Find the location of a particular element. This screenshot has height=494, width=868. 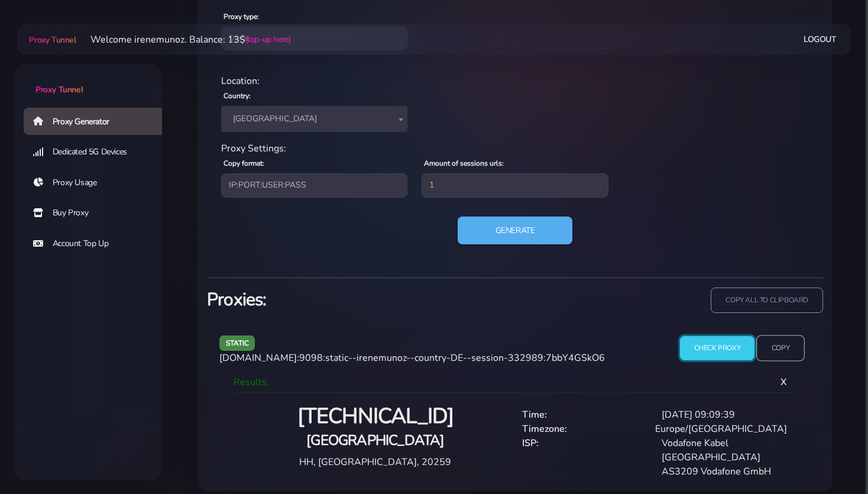

span: Germany is located at coordinates (314, 119).